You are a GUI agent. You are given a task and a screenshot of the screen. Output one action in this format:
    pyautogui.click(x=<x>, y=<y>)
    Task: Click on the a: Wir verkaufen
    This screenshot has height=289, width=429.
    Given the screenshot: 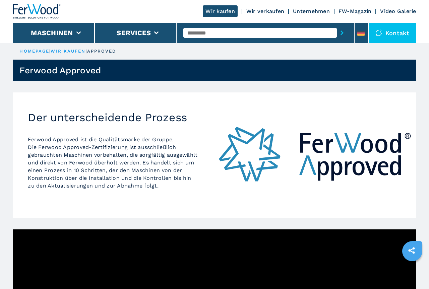 What is the action you would take?
    pyautogui.click(x=265, y=11)
    